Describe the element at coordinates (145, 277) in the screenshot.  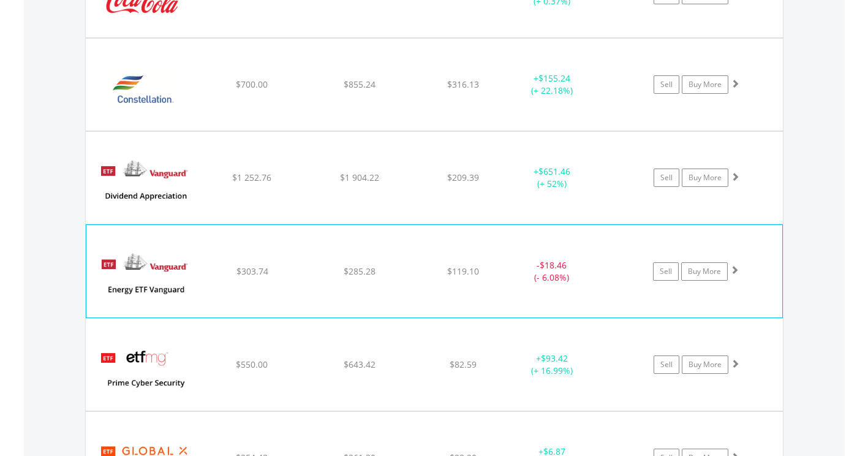
I see `img: EQU.US.VDE.png` at that location.